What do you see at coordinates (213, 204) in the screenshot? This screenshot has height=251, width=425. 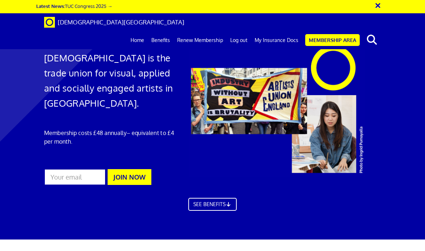 I see `a: SEE BENEFITS` at bounding box center [213, 204].